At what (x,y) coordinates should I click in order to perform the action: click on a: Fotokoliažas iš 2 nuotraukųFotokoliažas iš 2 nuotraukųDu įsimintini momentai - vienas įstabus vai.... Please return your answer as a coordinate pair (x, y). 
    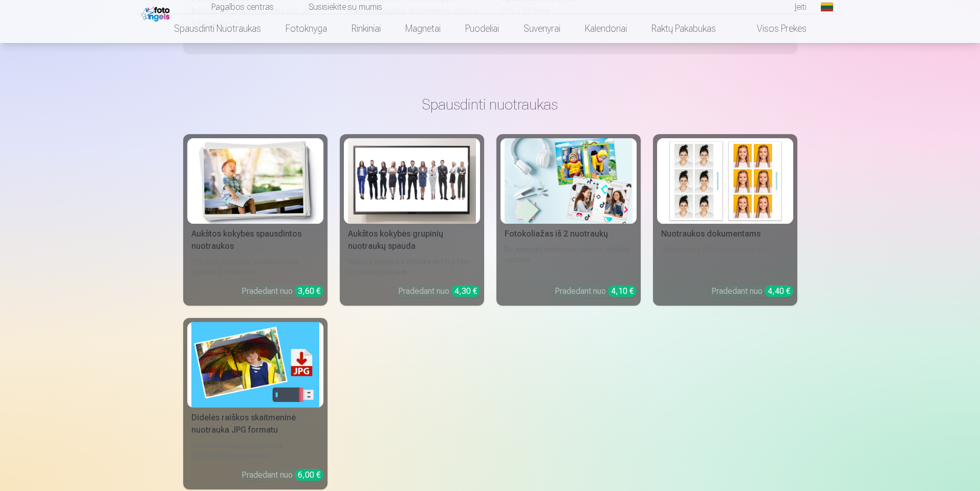
    Looking at the image, I should click on (569, 220).